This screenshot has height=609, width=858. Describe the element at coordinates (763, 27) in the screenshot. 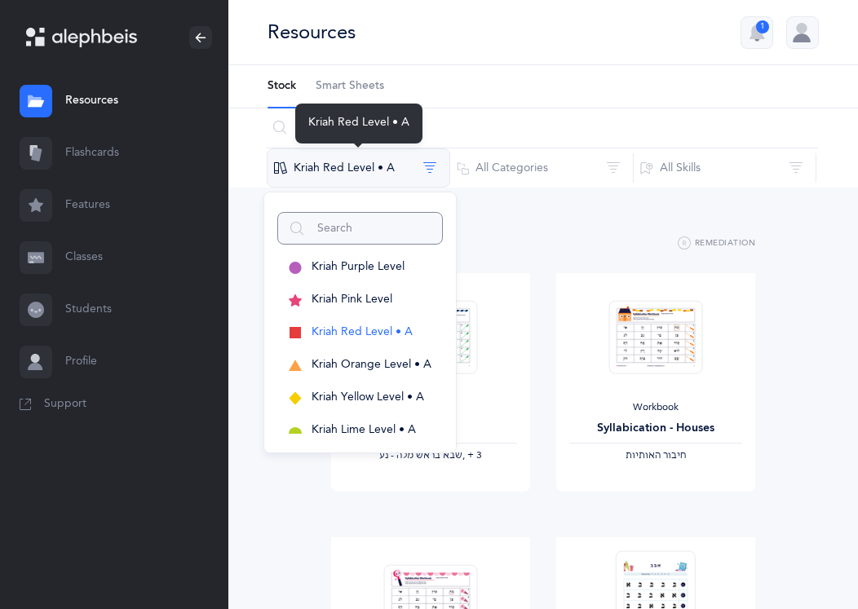

I see `div: 1` at that location.